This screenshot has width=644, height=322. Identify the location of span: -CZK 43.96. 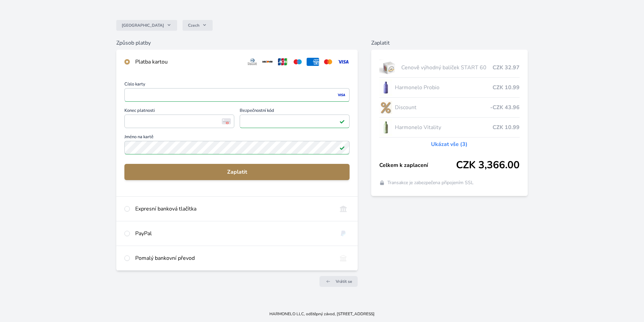
(505, 108).